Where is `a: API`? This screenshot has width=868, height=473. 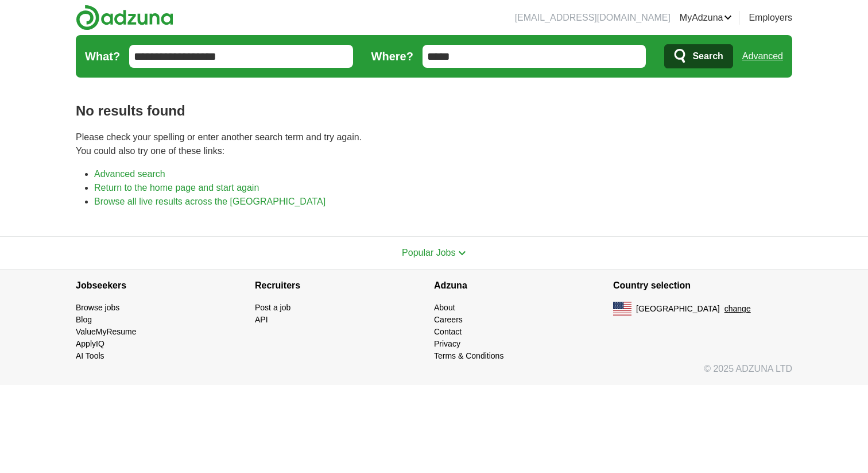
a: API is located at coordinates (261, 319).